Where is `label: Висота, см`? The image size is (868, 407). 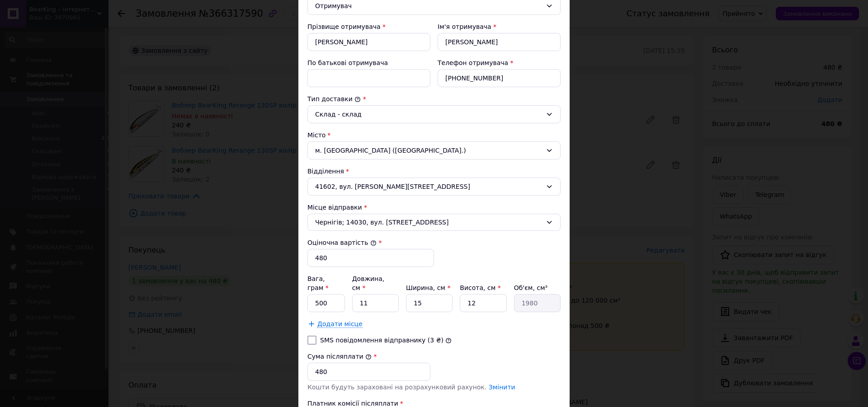 label: Висота, см is located at coordinates (480, 288).